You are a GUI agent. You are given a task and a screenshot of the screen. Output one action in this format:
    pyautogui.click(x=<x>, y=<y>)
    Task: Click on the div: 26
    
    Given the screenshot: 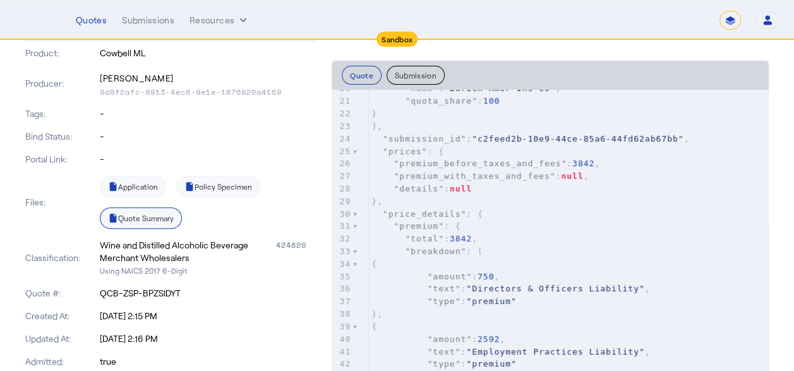 What is the action you would take?
    pyautogui.click(x=342, y=164)
    